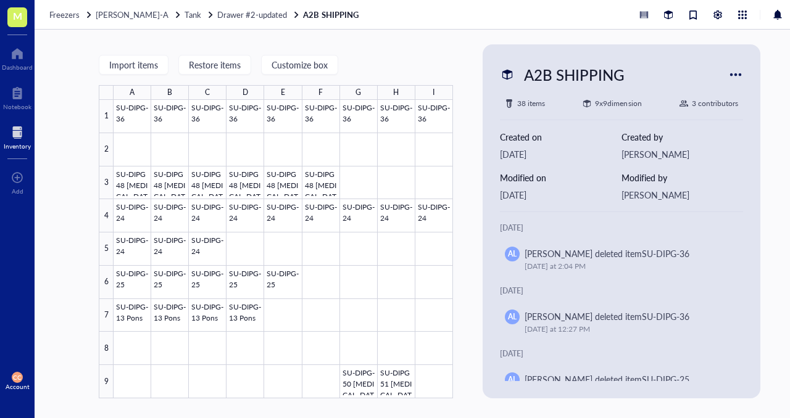  What do you see at coordinates (170, 93) in the screenshot?
I see `div: B` at bounding box center [170, 93].